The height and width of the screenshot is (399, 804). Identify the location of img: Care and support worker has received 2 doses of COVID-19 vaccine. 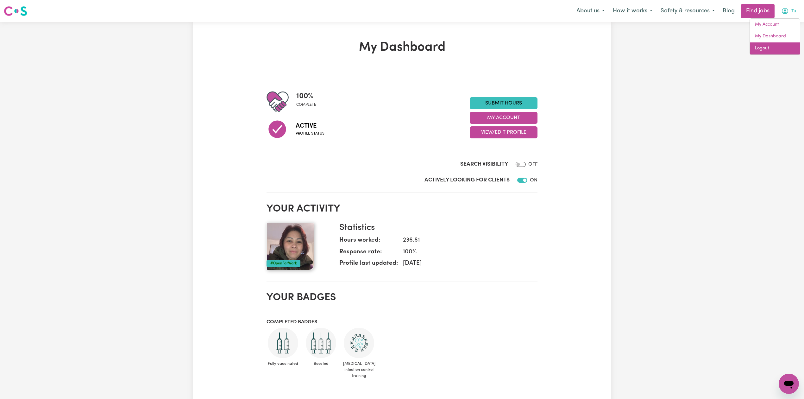
(283, 343).